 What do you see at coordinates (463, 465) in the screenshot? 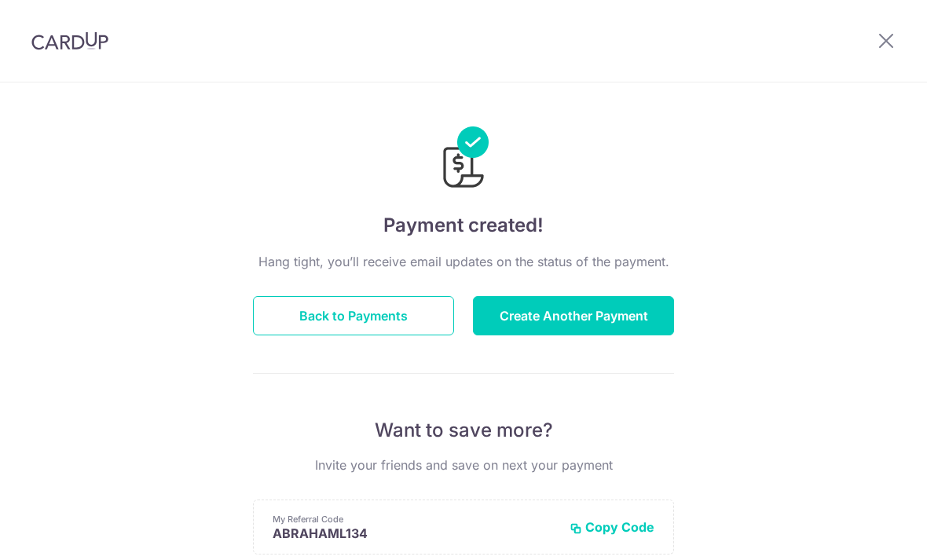
I see `p: Invite your friends and save on next your payment` at bounding box center [463, 465].